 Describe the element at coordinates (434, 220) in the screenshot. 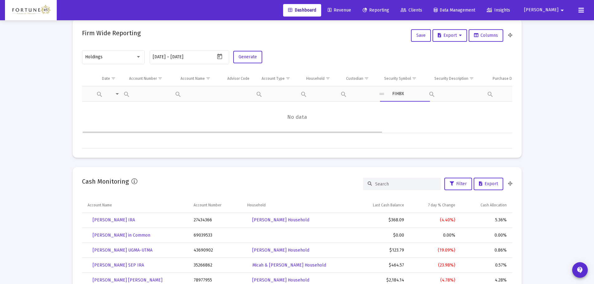

I see `div: (4.40%)` at that location.